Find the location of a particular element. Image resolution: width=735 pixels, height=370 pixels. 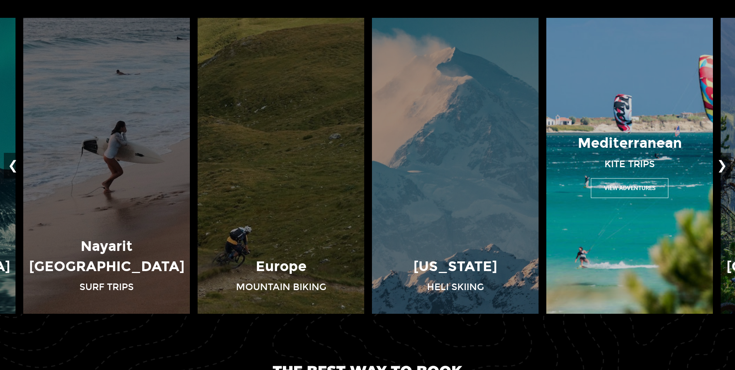

p: Kite Trips is located at coordinates (630, 164).